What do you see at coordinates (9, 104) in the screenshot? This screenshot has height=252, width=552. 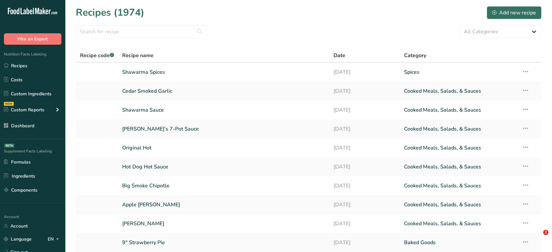 I see `div: NEW` at bounding box center [9, 104].